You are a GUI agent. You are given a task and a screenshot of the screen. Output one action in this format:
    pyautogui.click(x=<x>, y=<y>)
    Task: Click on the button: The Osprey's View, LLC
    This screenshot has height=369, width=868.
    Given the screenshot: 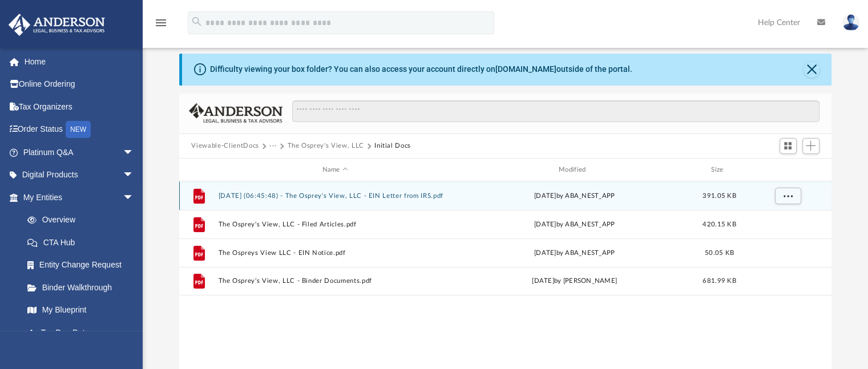 What is the action you would take?
    pyautogui.click(x=326, y=146)
    